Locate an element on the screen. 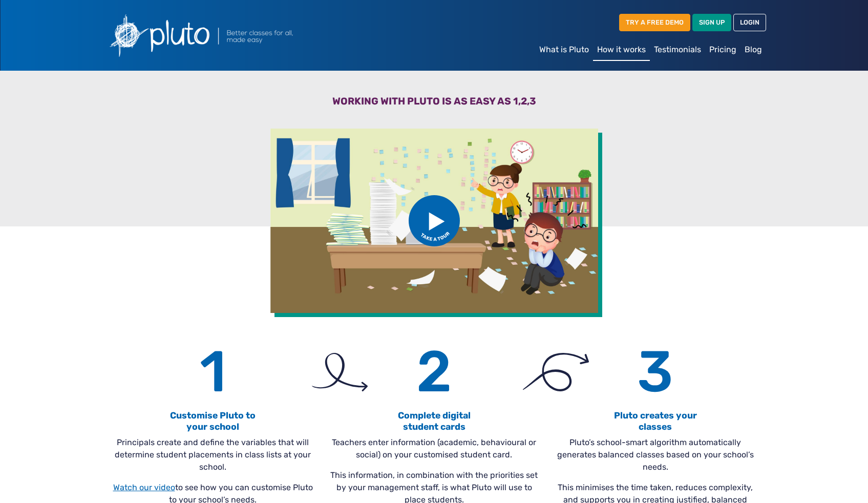 The height and width of the screenshot is (503, 868). a: TRY A FREE DEMO is located at coordinates (654, 22).